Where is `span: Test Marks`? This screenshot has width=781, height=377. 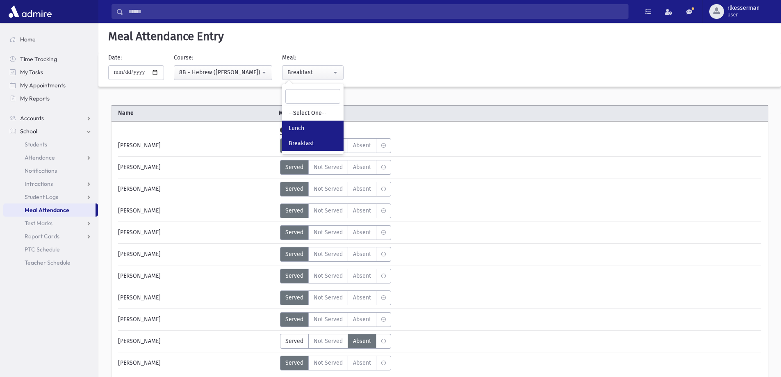
span: Test Marks is located at coordinates (39, 223).